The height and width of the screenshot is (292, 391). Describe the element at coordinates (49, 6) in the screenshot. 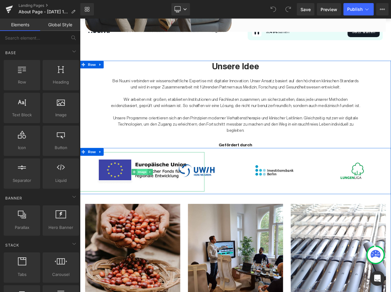

I see `a: Landing Pages` at that location.